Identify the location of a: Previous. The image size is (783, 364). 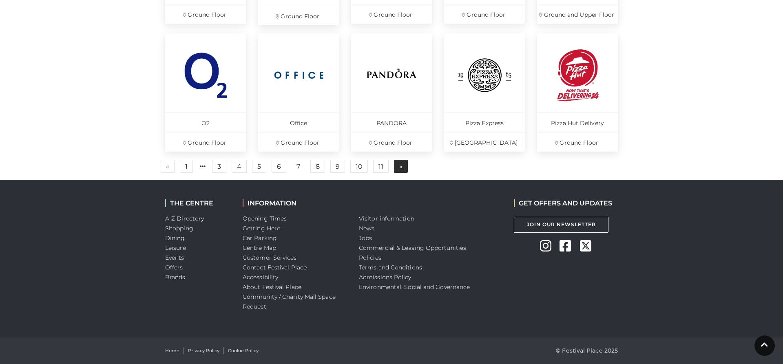
(168, 166).